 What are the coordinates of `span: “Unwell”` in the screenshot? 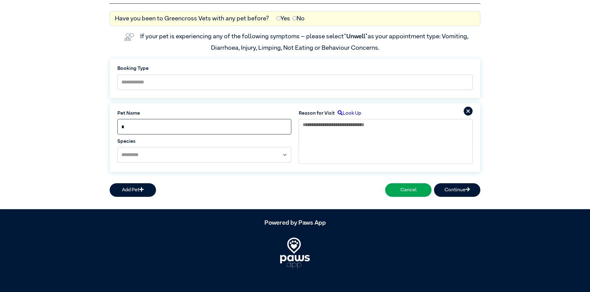 It's located at (356, 36).